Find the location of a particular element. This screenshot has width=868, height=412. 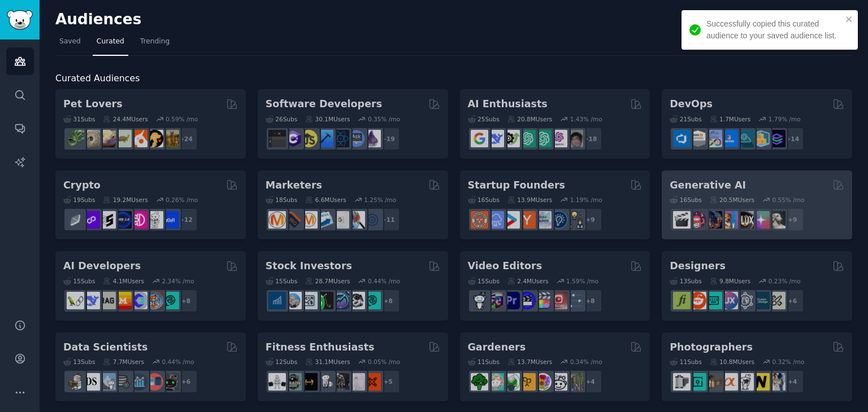

a: Curated is located at coordinates (110, 44).